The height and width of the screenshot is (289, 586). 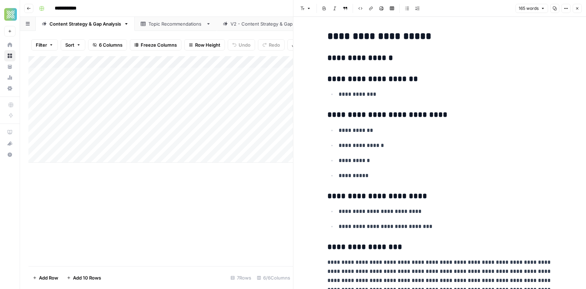 I want to click on a: Content Strategy & Gap Analysis, so click(x=85, y=24).